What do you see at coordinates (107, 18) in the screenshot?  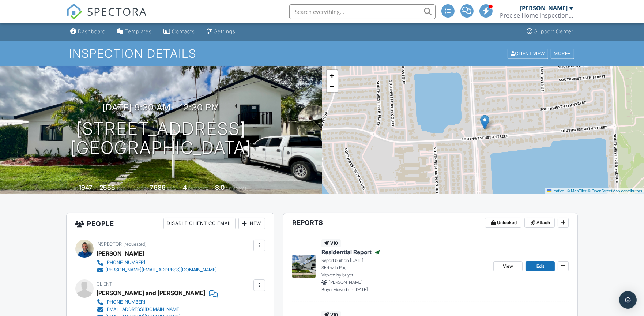 I see `a: SPECTORA` at bounding box center [107, 18].